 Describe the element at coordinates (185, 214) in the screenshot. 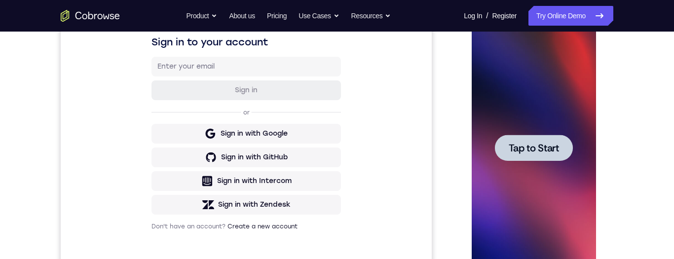

I see `button: Sign in with Intercom` at that location.